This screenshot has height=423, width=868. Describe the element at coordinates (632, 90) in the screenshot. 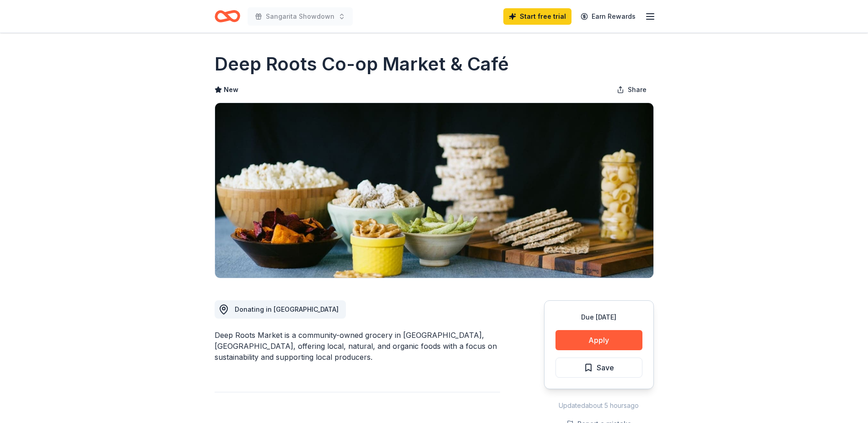

I see `button: Share` at that location.